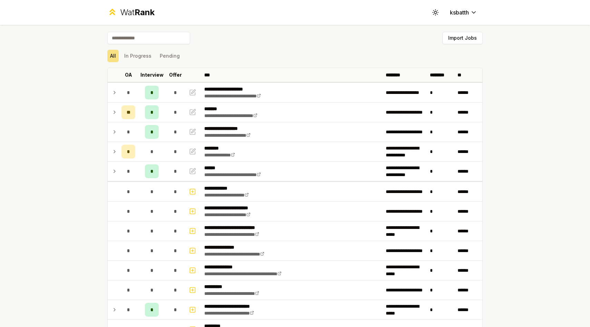  What do you see at coordinates (464, 12) in the screenshot?
I see `button: ksbatth` at bounding box center [464, 12].